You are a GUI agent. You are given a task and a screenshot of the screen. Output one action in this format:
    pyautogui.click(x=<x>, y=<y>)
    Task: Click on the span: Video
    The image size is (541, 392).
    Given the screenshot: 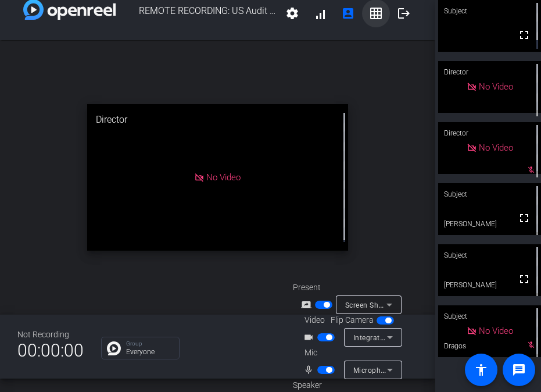 What is the action you would take?
    pyautogui.click(x=314, y=319)
    